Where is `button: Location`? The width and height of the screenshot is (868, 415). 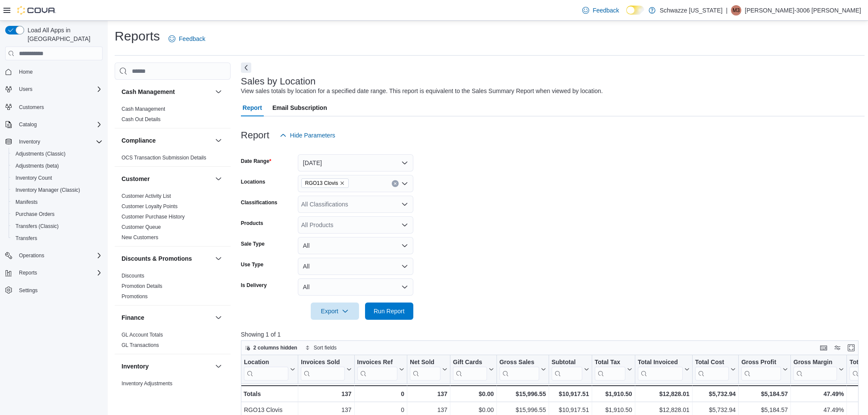 button: Location is located at coordinates (269, 369).